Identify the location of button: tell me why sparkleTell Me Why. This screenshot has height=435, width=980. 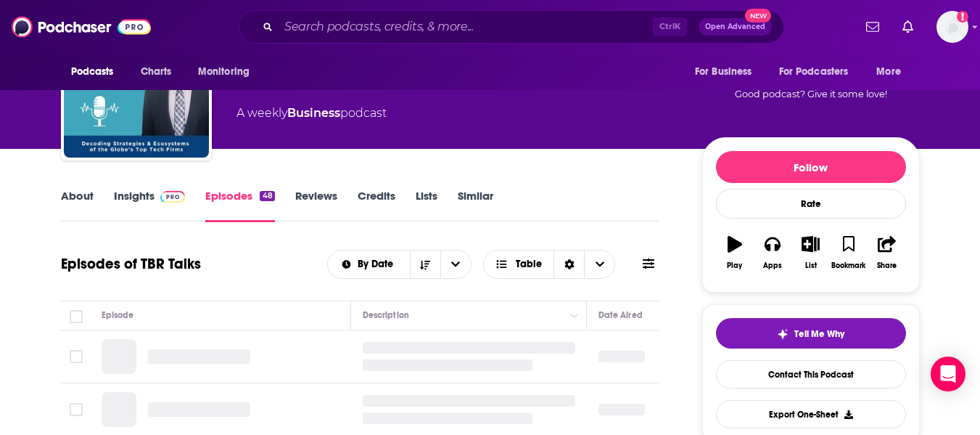
(811, 333).